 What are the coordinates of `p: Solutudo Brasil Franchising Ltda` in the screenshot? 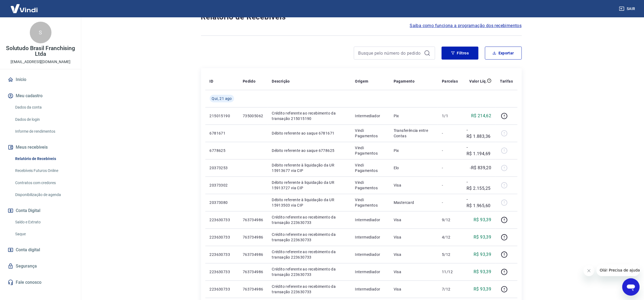 It's located at (40, 51).